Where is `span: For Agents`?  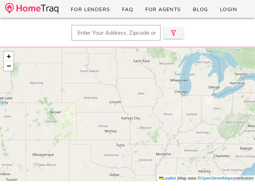
span: For Agents is located at coordinates (163, 10).